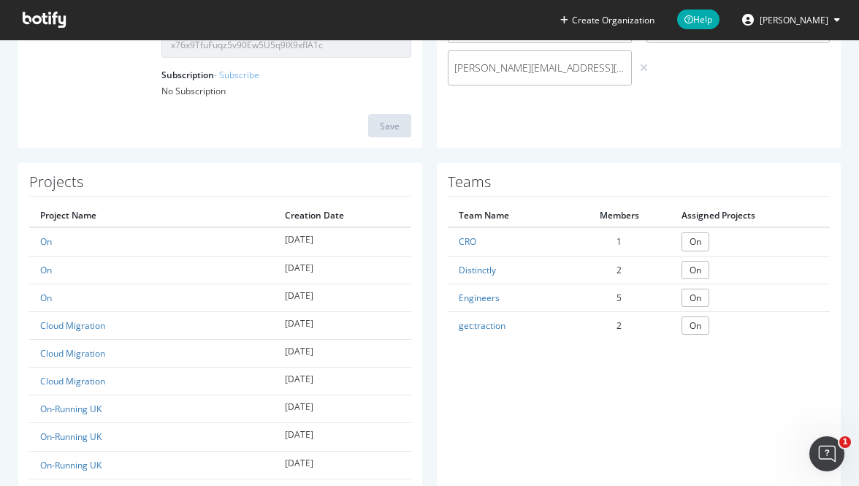 This screenshot has height=486, width=859. What do you see at coordinates (151, 215) in the screenshot?
I see `th: Project Name` at bounding box center [151, 215].